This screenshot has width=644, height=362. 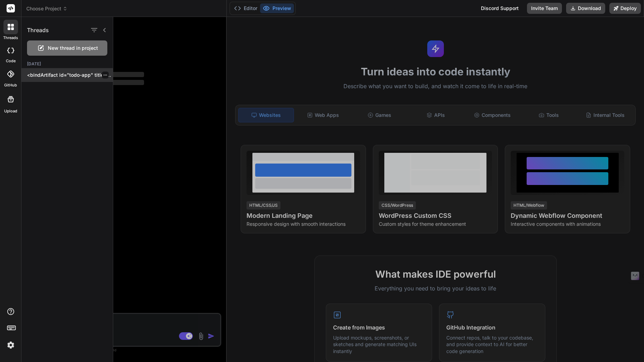 I want to click on p: <bindArtifact id="todo-app" title="Todo App"> <bindAction type="file" filePath="package.json">{..., so click(x=70, y=75).